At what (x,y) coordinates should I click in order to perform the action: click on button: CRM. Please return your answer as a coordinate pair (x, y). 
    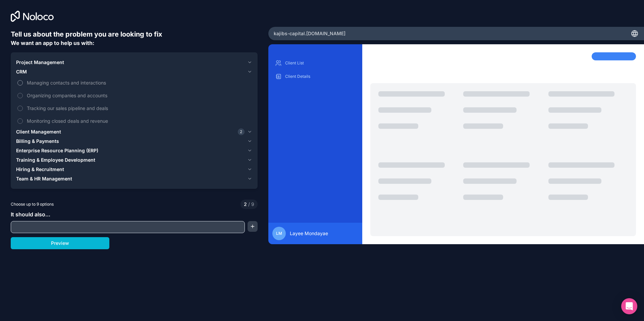
    Looking at the image, I should click on (134, 72).